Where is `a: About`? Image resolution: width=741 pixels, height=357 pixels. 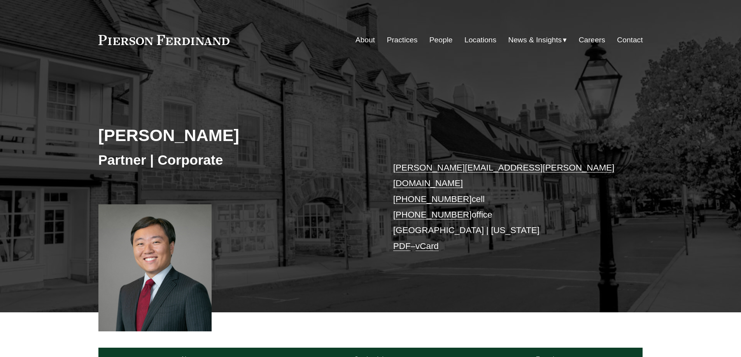
a: About is located at coordinates (365, 40).